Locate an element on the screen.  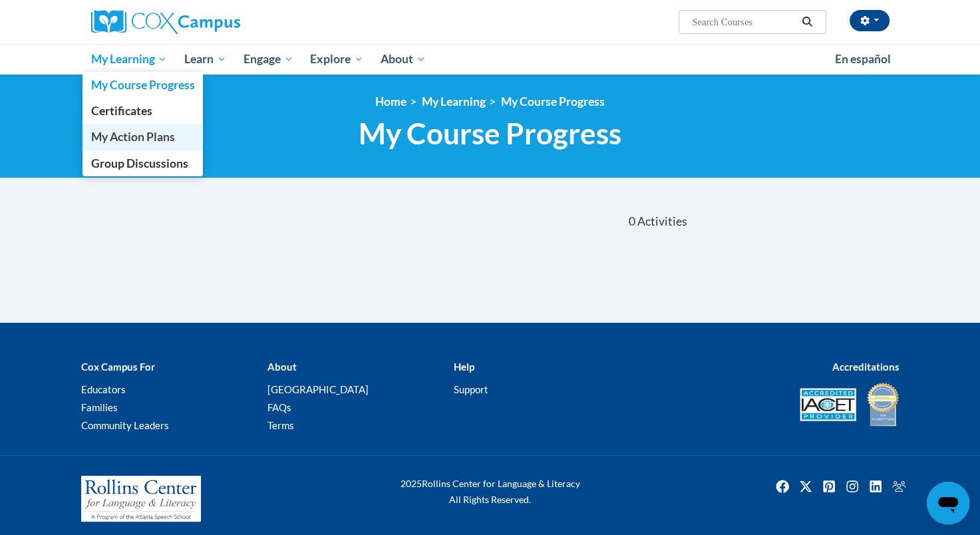
span: About is located at coordinates (403, 60).